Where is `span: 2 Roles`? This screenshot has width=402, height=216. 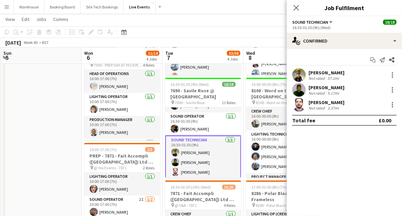
span: 2 Roles is located at coordinates (149, 168).